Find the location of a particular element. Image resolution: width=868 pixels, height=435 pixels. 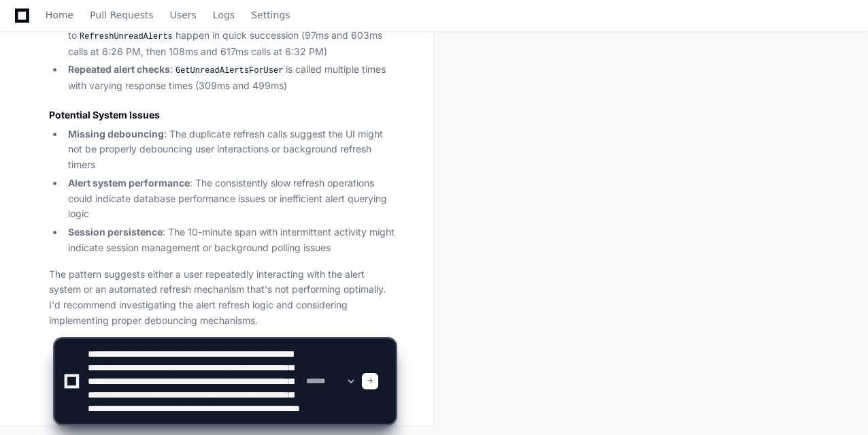

li: : The duplicate refresh calls suggest the UI might not be properly debouncing user interactions o... is located at coordinates (230, 150).